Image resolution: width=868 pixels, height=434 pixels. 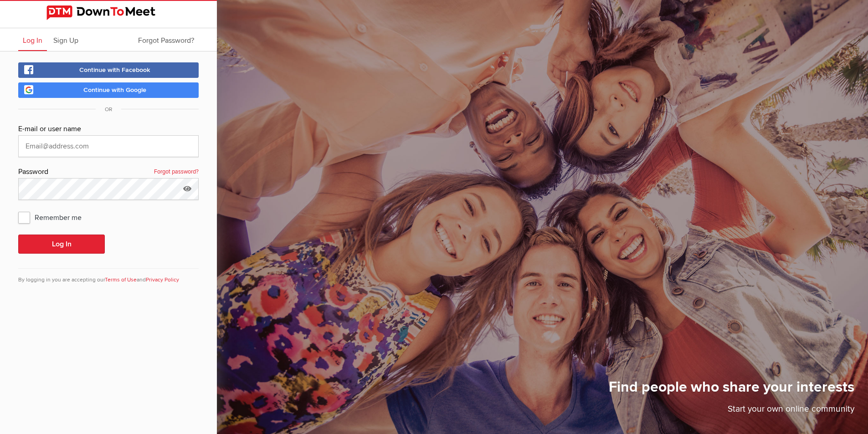 I want to click on a: Privacy Policy, so click(x=162, y=280).